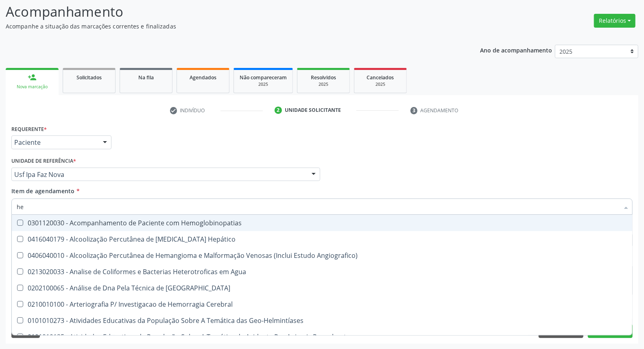 Image resolution: width=644 pixels, height=349 pixels. I want to click on label: Unidade de referência, so click(43, 161).